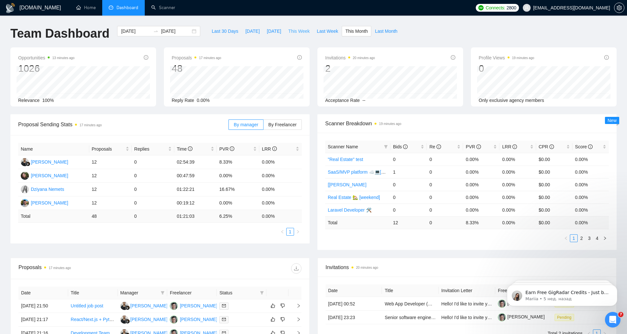  Describe the element at coordinates (196, 58) in the screenshot. I see `span: Proposals` at that location.